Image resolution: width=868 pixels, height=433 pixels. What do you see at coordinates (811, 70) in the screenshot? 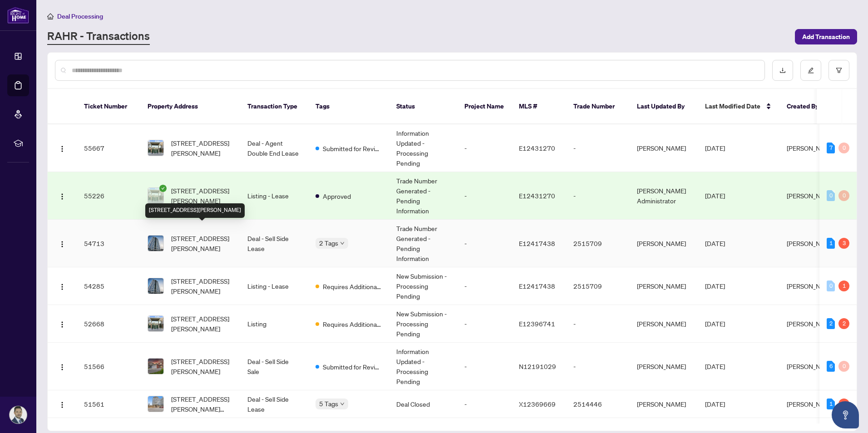
I see `span: edit` at bounding box center [811, 70].